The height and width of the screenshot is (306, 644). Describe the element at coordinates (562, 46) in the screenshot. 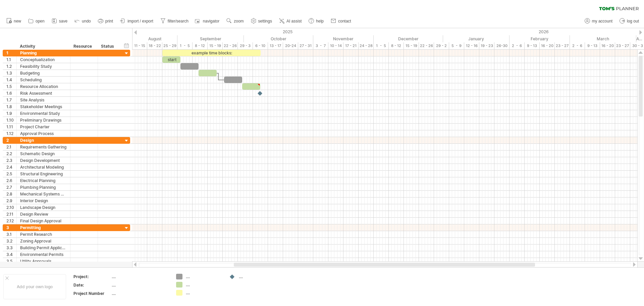

I see `div: 23 - 27` at that location.